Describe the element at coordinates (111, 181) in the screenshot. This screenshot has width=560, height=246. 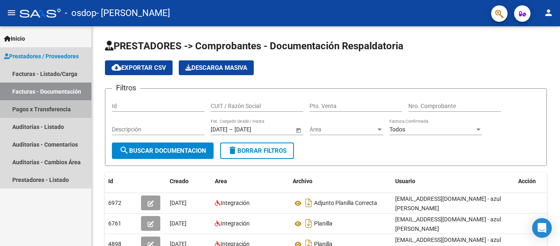
I see `span: Id` at that location.